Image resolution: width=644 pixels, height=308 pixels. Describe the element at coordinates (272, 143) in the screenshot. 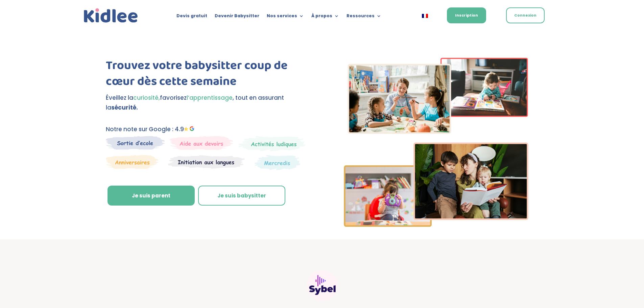

I see `img: Mercredi` at that location.